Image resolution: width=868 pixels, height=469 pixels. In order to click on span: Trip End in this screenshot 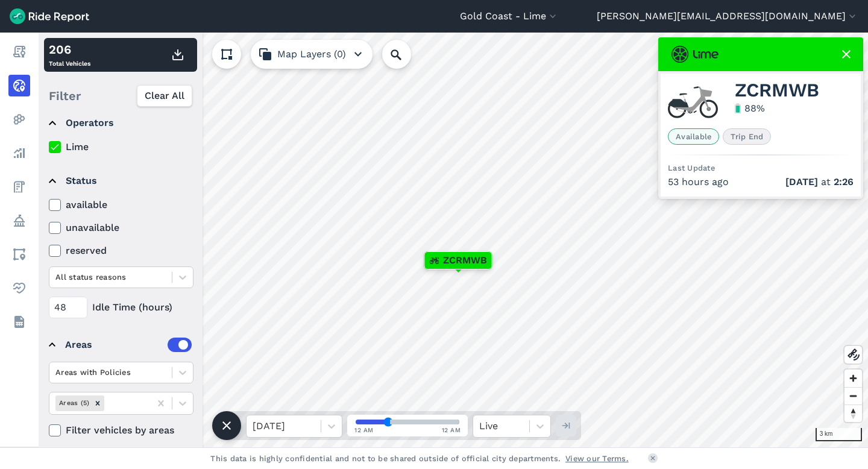, I will do `click(748, 136)`.